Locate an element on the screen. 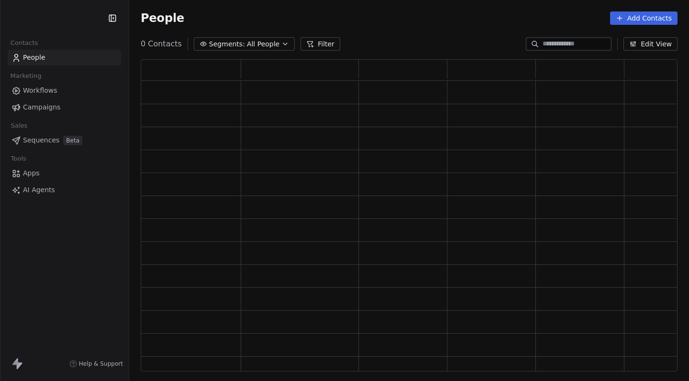  a: People is located at coordinates (64, 57).